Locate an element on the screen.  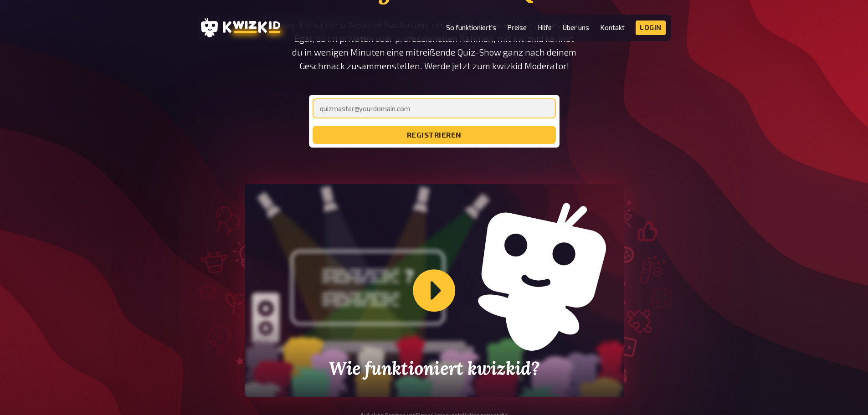
a: Kontakt is located at coordinates (612, 27).